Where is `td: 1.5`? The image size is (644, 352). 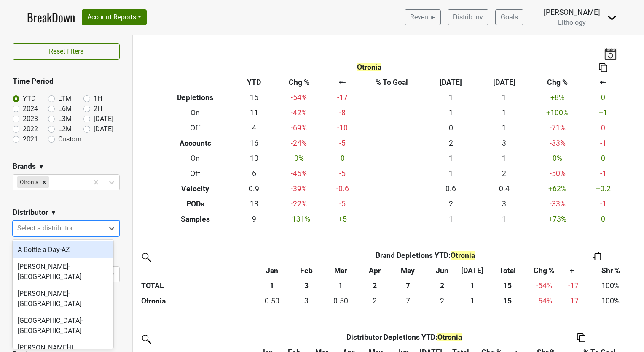
td: 1.5 is located at coordinates (442, 301).